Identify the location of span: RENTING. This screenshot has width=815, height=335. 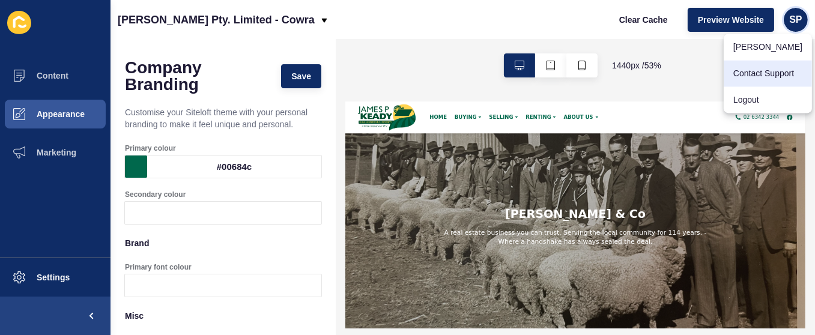
(363, 29).